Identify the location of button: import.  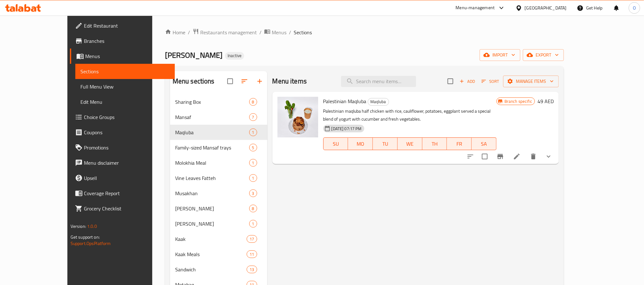
(500, 55).